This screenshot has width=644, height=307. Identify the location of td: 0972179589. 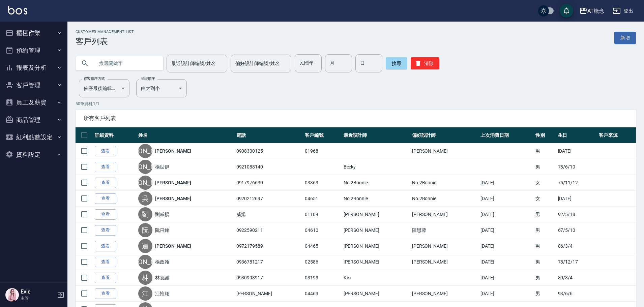
(269, 246).